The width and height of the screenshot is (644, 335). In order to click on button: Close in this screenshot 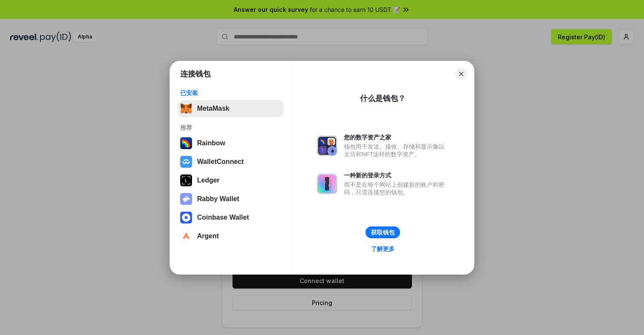, I will do `click(461, 74)`.